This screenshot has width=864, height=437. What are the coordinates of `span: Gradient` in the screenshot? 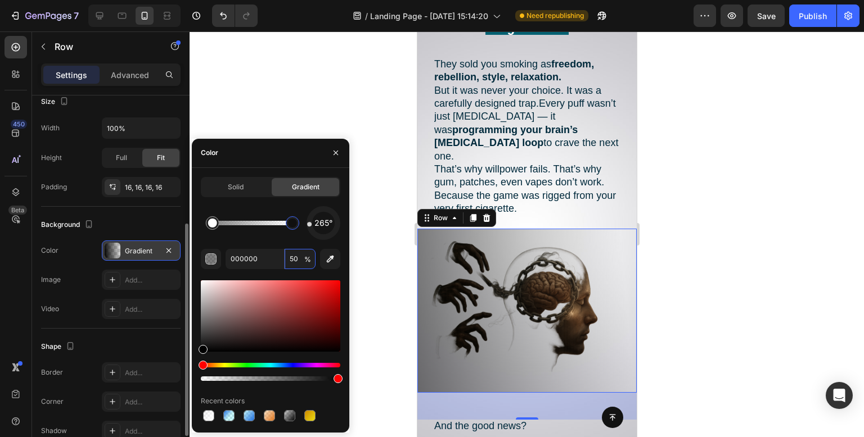 It's located at (305, 187).